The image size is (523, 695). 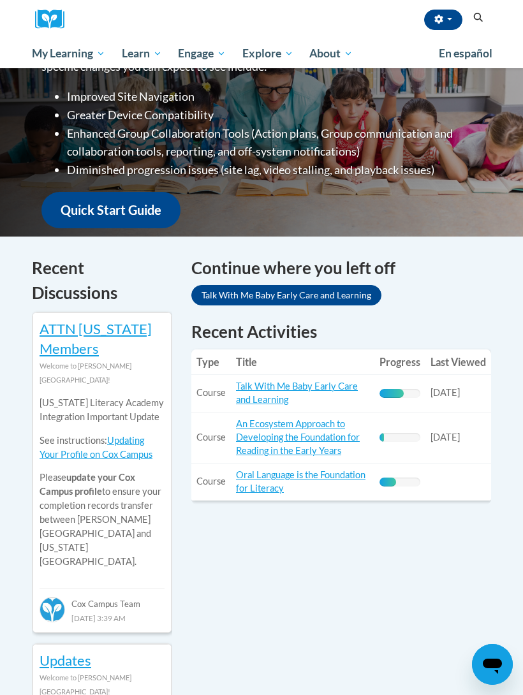 What do you see at coordinates (111, 210) in the screenshot?
I see `a: Quick Start Guide` at bounding box center [111, 210].